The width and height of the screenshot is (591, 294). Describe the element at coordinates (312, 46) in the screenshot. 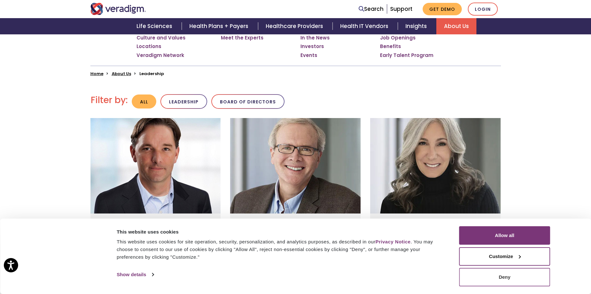

I see `a: Investors` at that location.